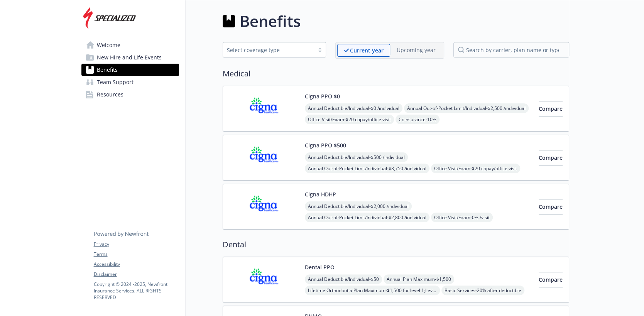 Image resolution: width=644 pixels, height=316 pixels. What do you see at coordinates (115, 82) in the screenshot?
I see `span: Team Support` at bounding box center [115, 82].